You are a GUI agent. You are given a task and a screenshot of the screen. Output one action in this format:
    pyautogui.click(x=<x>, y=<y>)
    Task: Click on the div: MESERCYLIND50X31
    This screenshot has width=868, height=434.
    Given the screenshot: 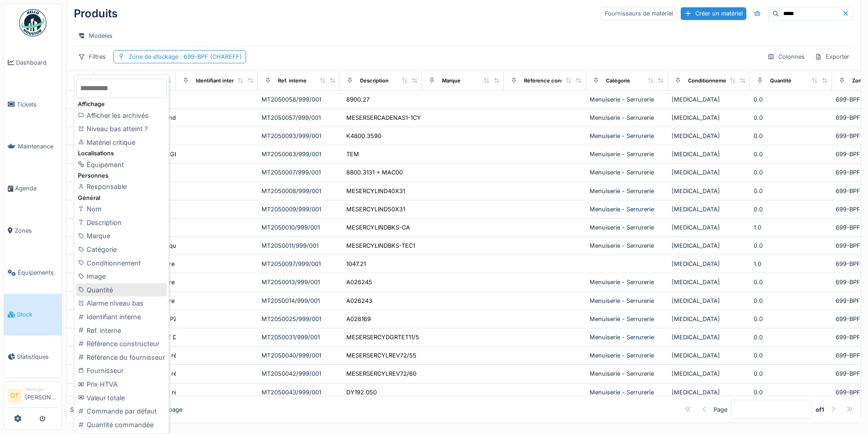 What is the action you would take?
    pyautogui.click(x=375, y=209)
    